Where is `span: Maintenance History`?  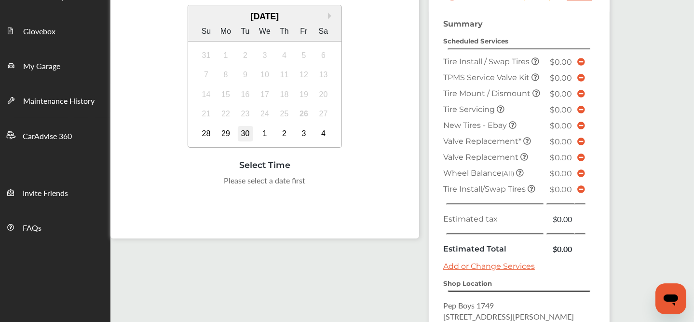
span: Maintenance History is located at coordinates (59, 101).